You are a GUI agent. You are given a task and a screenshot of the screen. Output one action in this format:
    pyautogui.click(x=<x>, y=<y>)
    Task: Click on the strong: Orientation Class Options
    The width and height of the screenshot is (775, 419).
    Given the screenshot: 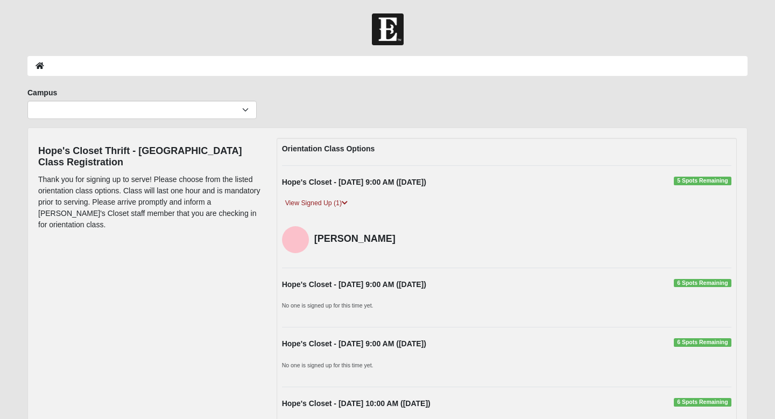 What is the action you would take?
    pyautogui.click(x=328, y=149)
    